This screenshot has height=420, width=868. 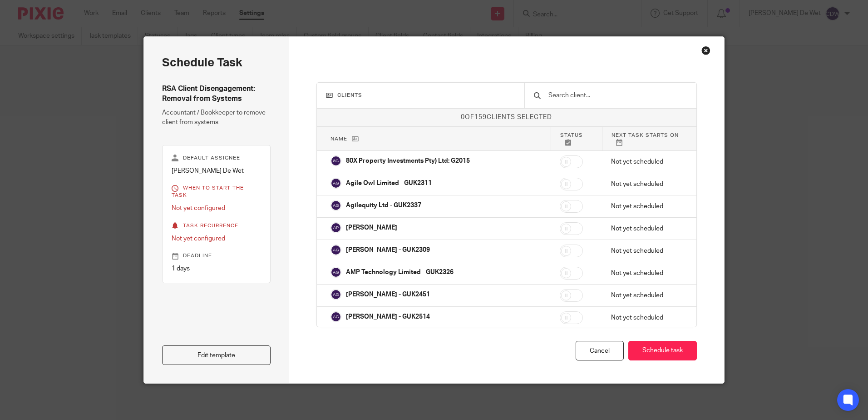 I want to click on h2: Schedule task, so click(x=216, y=63).